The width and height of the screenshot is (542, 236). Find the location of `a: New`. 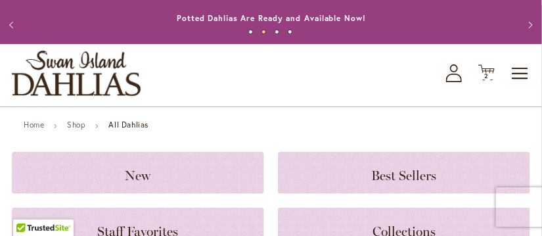

a: New is located at coordinates (138, 173).